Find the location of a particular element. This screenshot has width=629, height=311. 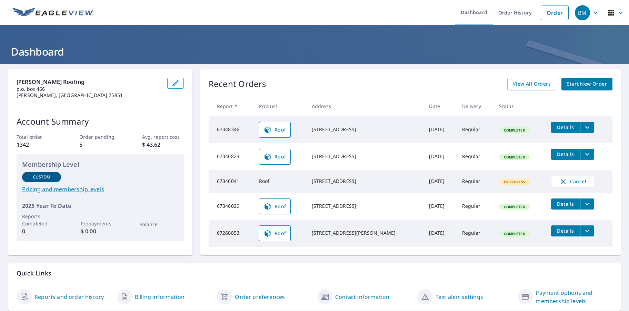

a: Contact information is located at coordinates (362, 296).